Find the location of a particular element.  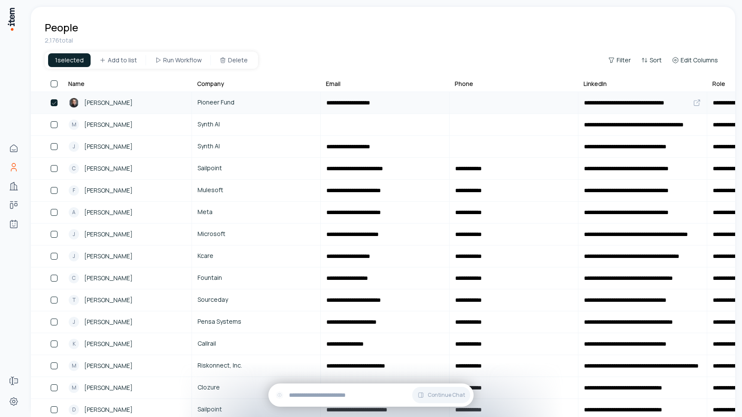

div: Name is located at coordinates (76, 84).